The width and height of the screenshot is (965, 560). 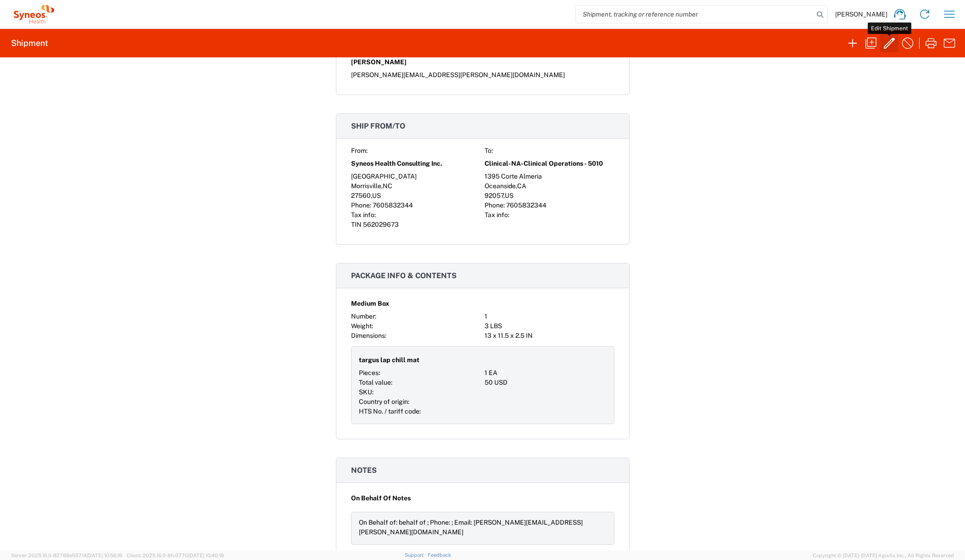 What do you see at coordinates (544, 163) in the screenshot?
I see `span: Clinical-NA-Clinical Operations - 5010` at bounding box center [544, 163].